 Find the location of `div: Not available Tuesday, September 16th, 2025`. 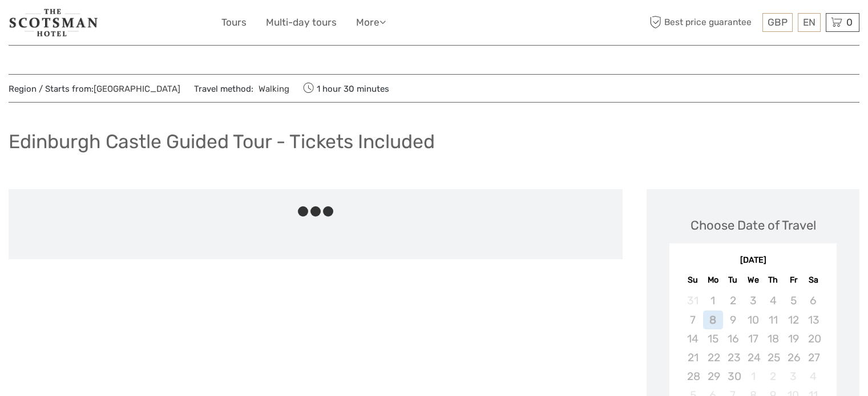

div: Not available Tuesday, September 16th, 2025 is located at coordinates (733, 339).